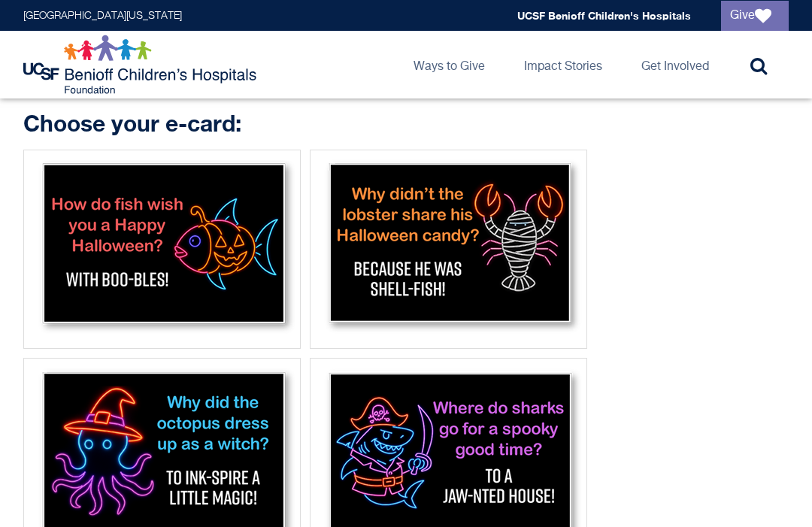  What do you see at coordinates (604, 15) in the screenshot?
I see `a: UCSF Benioff Children's Hospitals` at bounding box center [604, 15].